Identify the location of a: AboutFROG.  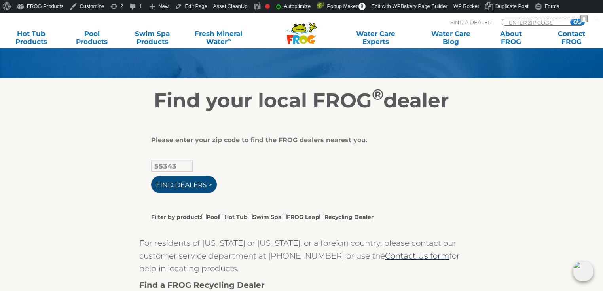
(512, 38).